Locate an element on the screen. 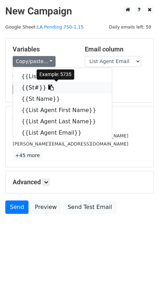 The image size is (159, 297). a: {{St Name}} is located at coordinates (62, 99).